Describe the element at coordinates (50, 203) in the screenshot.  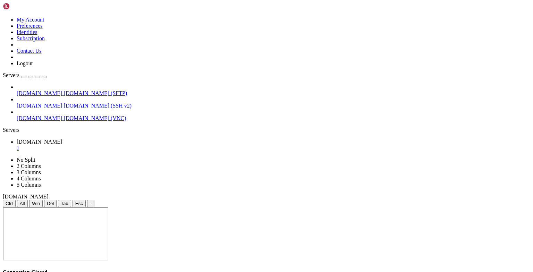
I see `span: Del` at that location.